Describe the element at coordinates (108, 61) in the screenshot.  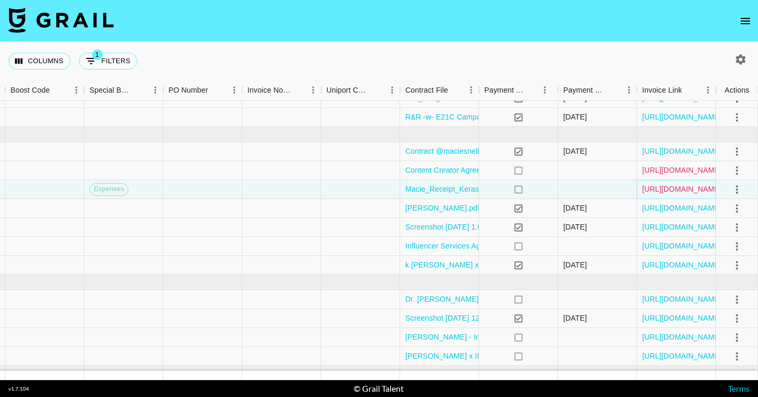
I see `button: Show filters` at that location.